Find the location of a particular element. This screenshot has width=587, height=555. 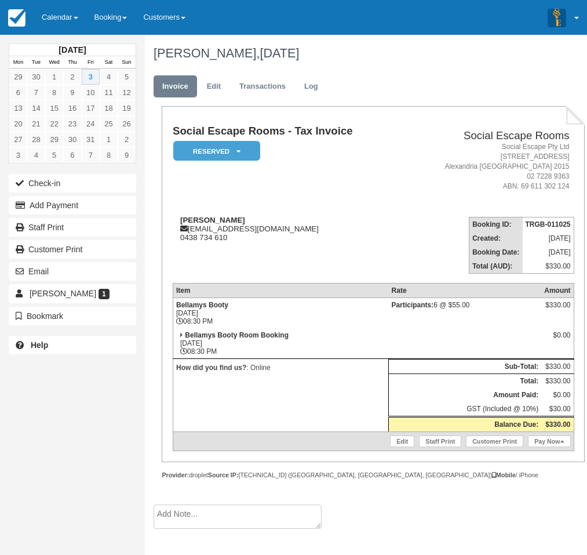

a: 13 is located at coordinates (18, 108).